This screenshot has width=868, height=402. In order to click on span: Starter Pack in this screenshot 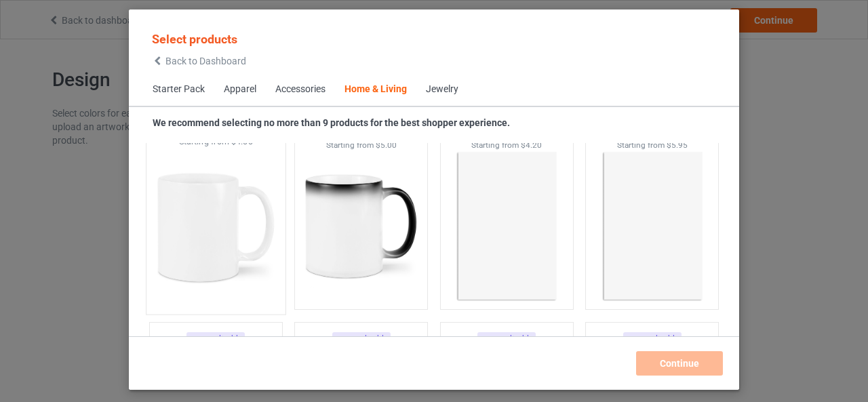, I will do `click(179, 89)`.